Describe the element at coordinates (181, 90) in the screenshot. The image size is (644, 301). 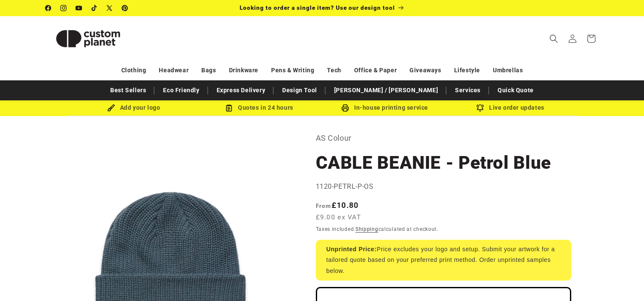
I see `a: Eco Friendly` at that location.